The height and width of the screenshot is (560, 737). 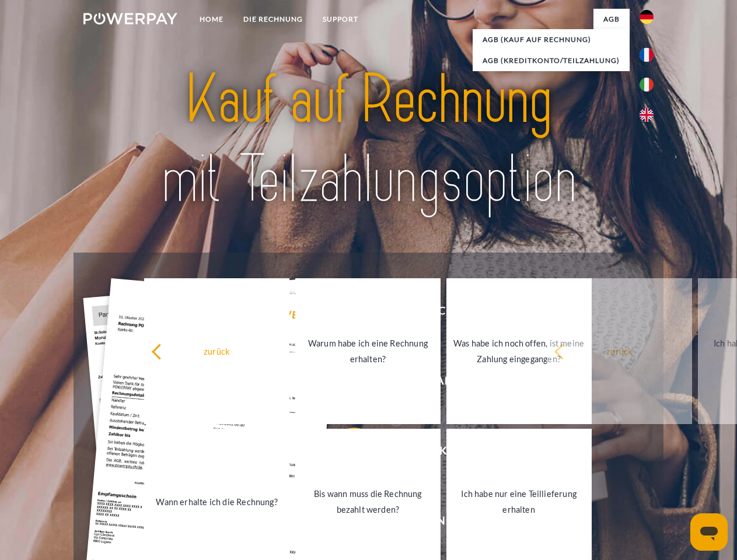 I want to click on a: agb, so click(x=611, y=19).